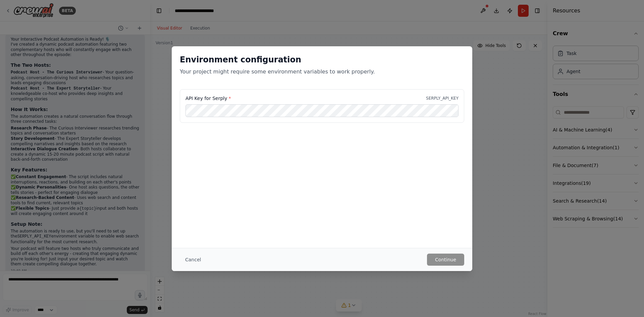 Image resolution: width=644 pixels, height=317 pixels. Describe the element at coordinates (193, 260) in the screenshot. I see `button: Cancel` at that location.